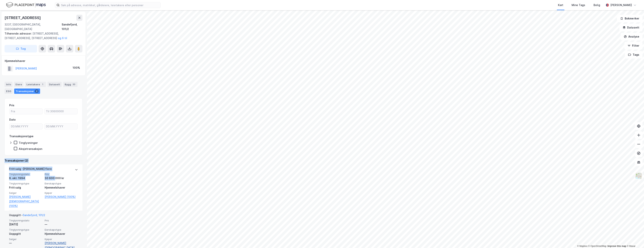 The width and height of the screenshot is (644, 248). I want to click on div: 33, so click(74, 84).